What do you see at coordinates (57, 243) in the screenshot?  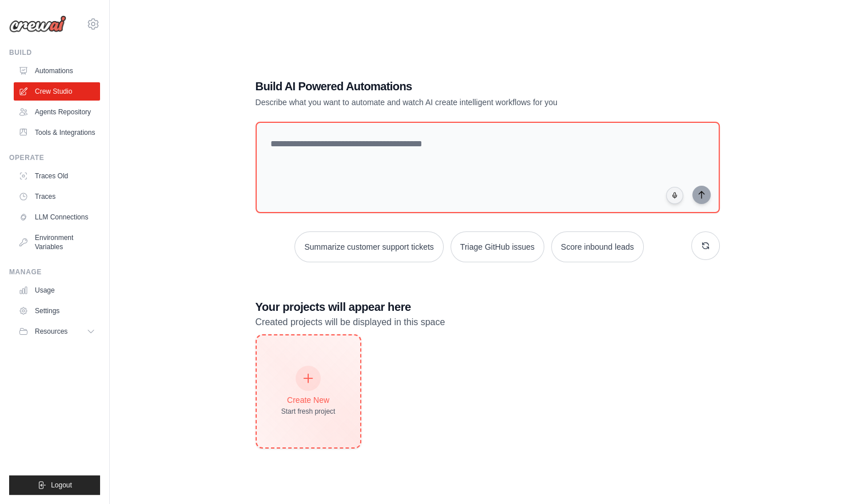 I see `a: Environment Variables` at bounding box center [57, 243].